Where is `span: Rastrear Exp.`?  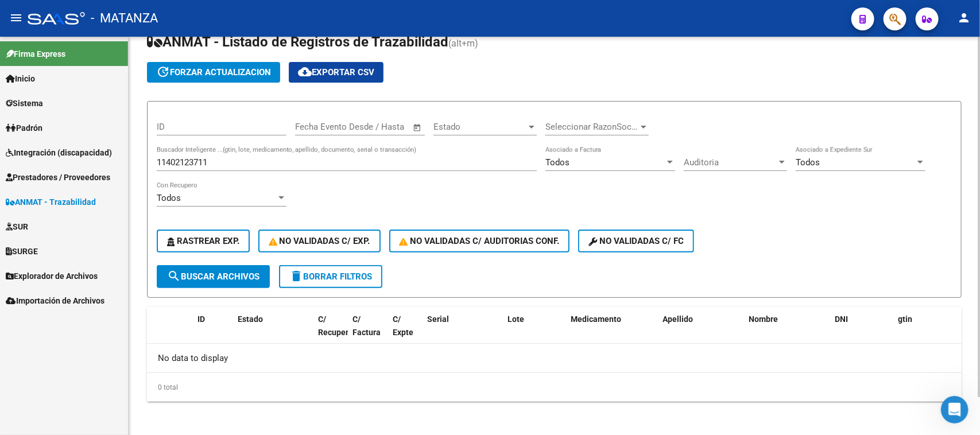 span: Rastrear Exp. is located at coordinates (204, 241).